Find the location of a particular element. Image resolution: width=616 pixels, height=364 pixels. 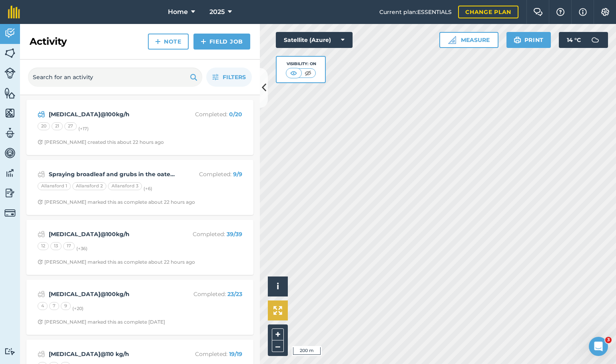

span: 14 ° C is located at coordinates (574, 40).